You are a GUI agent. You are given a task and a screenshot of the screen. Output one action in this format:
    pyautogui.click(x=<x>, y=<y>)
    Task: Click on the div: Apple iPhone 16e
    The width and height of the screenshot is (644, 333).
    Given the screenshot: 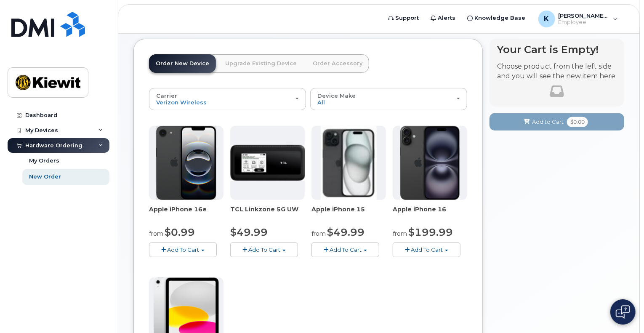 What is the action you would take?
    pyautogui.click(x=186, y=213)
    